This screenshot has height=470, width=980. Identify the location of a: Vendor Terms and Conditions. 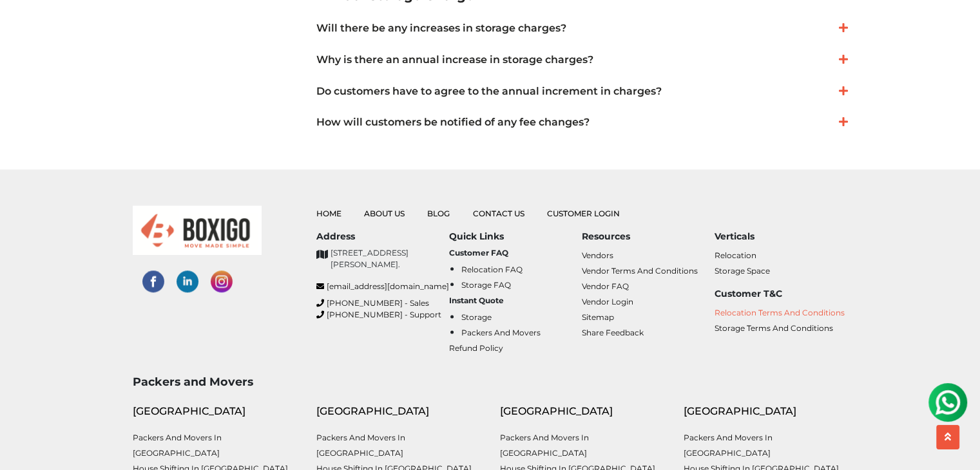
(640, 270).